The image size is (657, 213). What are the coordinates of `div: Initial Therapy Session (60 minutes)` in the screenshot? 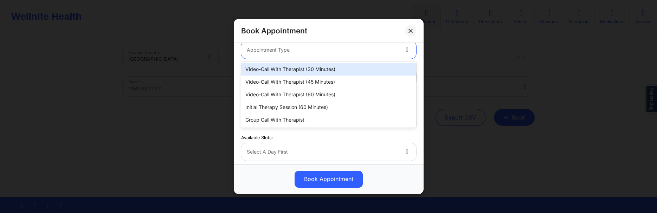 It's located at (329, 107).